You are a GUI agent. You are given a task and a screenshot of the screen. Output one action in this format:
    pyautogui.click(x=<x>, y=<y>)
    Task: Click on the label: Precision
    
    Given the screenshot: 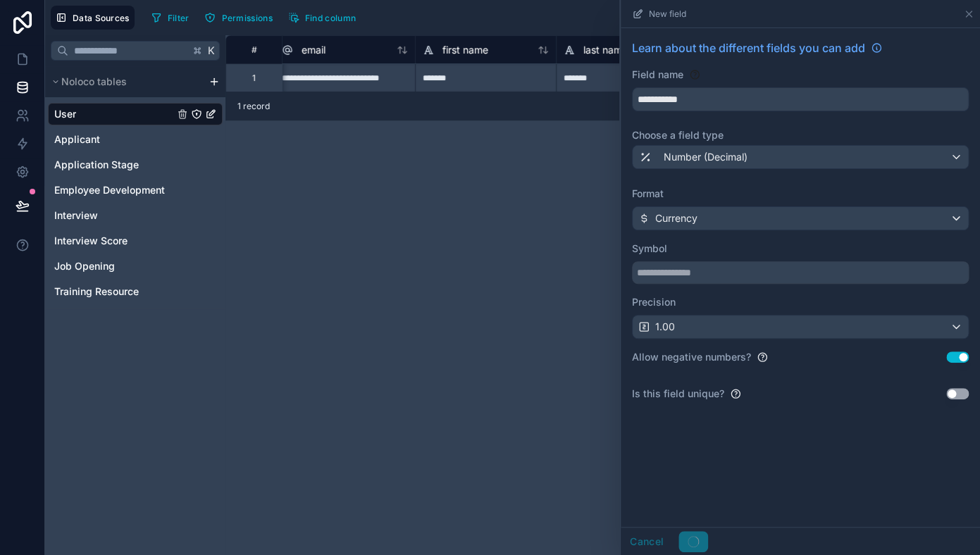 What is the action you would take?
    pyautogui.click(x=800, y=302)
    